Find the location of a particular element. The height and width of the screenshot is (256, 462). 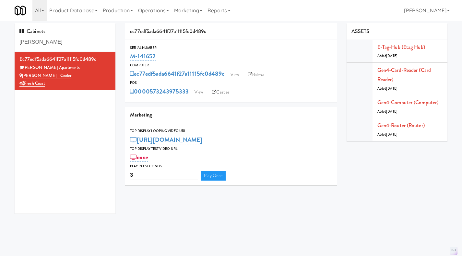

span: Marketing is located at coordinates (141, 115).